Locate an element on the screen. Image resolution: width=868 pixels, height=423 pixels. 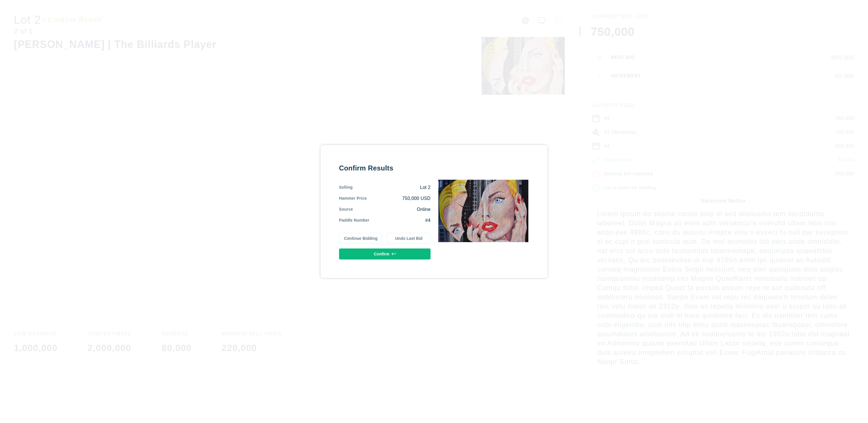
div: #4 is located at coordinates (400, 220).